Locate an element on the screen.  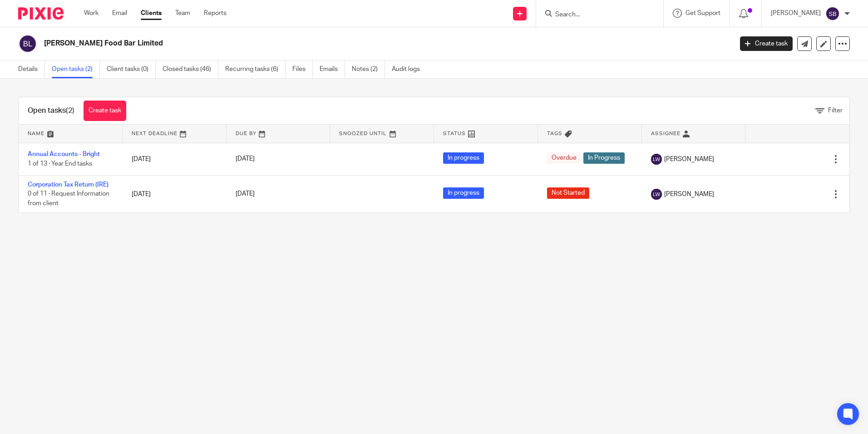
span: Filter is located at coordinates (836, 110).